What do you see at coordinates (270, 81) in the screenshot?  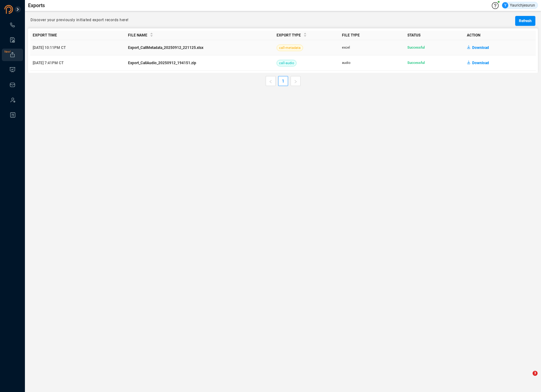 I see `button: left` at bounding box center [270, 81].